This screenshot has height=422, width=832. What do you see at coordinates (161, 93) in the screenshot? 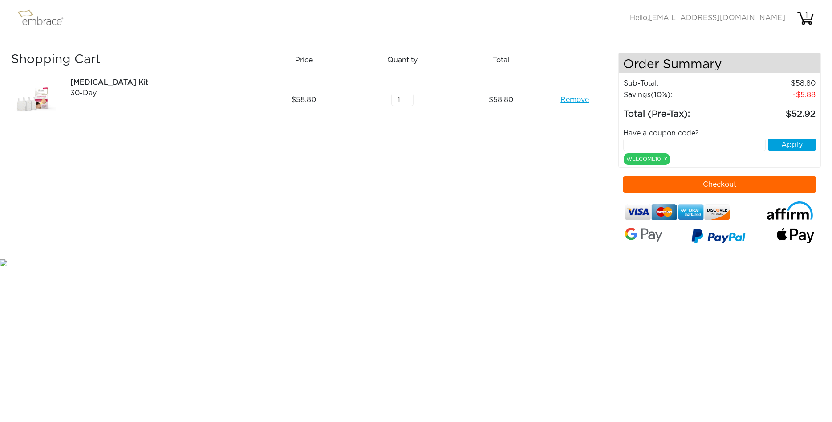
I see `div: 30-Day` at bounding box center [161, 93].